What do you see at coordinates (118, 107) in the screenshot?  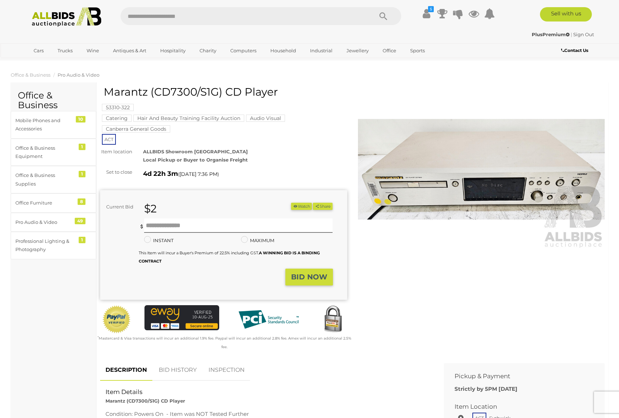 I see `mark: 53310-322` at bounding box center [118, 107].